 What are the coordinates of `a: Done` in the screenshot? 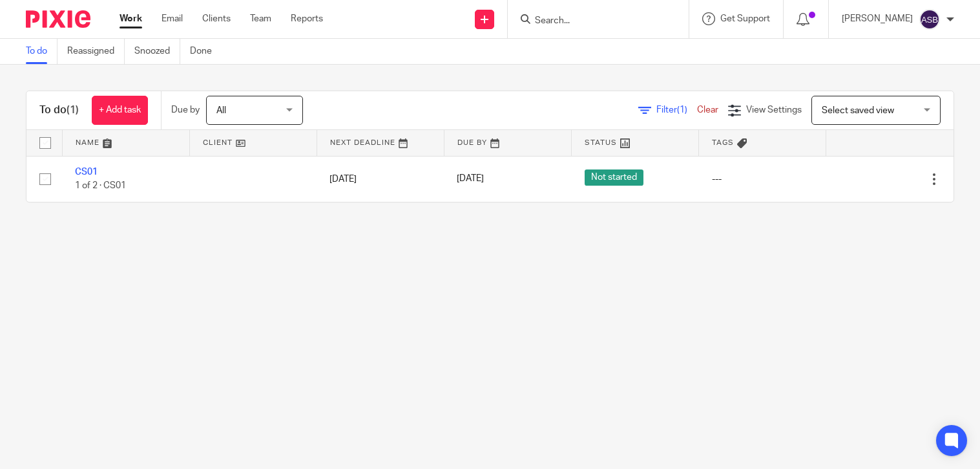 It's located at (205, 51).